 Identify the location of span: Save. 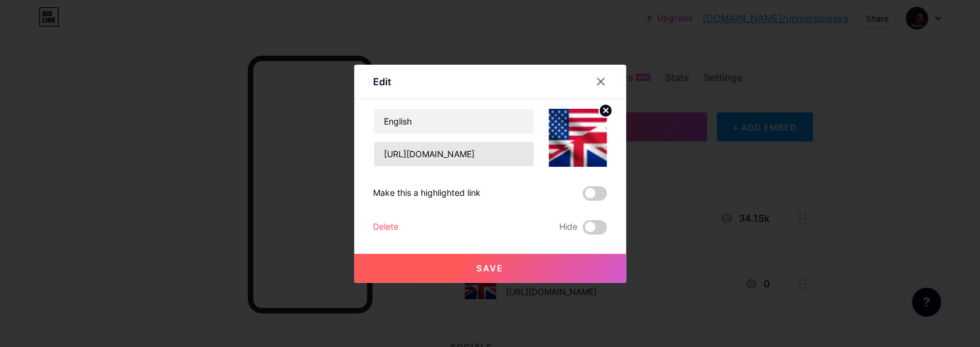
(490, 268).